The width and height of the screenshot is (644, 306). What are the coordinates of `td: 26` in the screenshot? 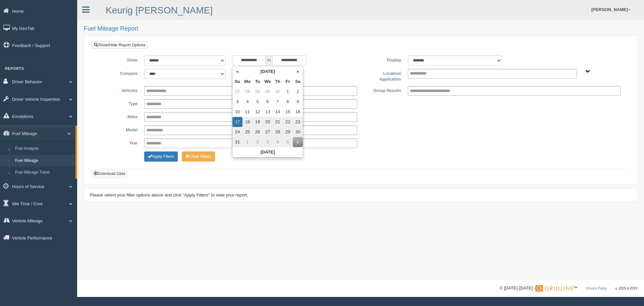 It's located at (258, 132).